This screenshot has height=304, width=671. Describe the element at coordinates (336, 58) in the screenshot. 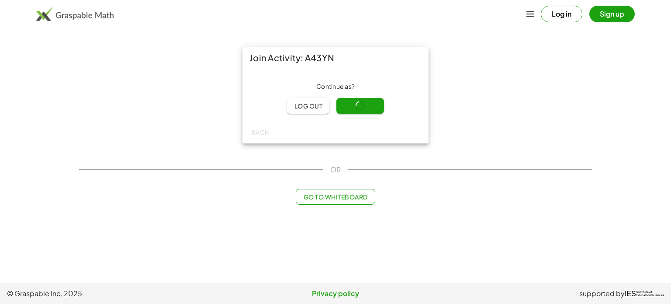

I see `div: Join Activity: A43YN` at that location.